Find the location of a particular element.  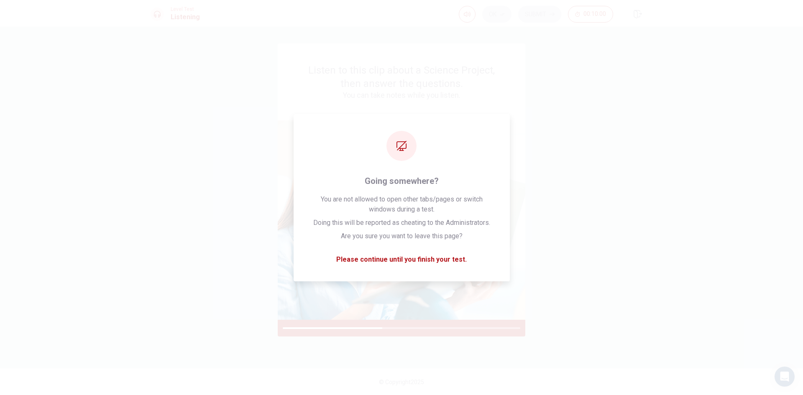

h1: Listening is located at coordinates (185, 17).